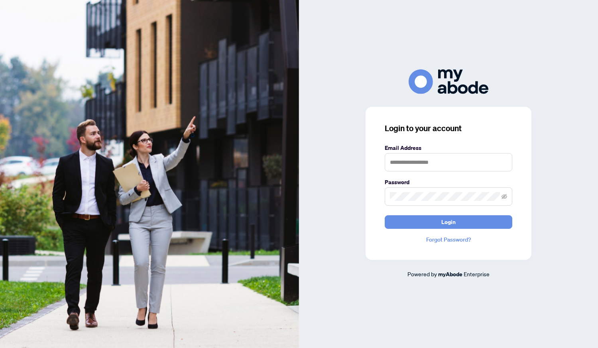  I want to click on label: Password, so click(448, 182).